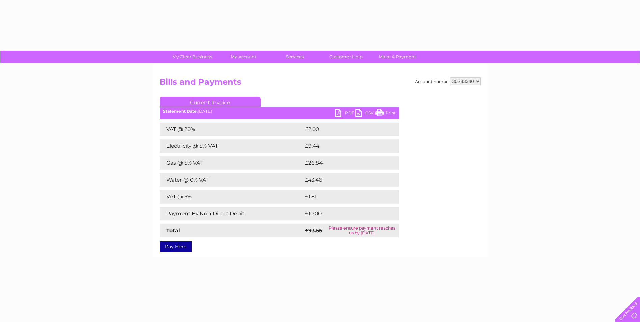 The height and width of the screenshot is (322, 640). What do you see at coordinates (342, 197) in the screenshot?
I see `td: £1.81` at bounding box center [342, 197].